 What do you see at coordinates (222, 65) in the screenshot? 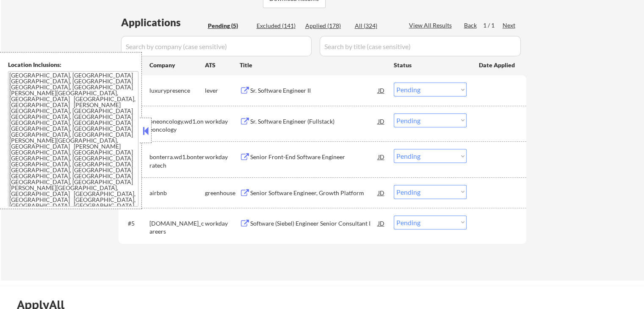
I see `div: ATS` at bounding box center [222, 65].